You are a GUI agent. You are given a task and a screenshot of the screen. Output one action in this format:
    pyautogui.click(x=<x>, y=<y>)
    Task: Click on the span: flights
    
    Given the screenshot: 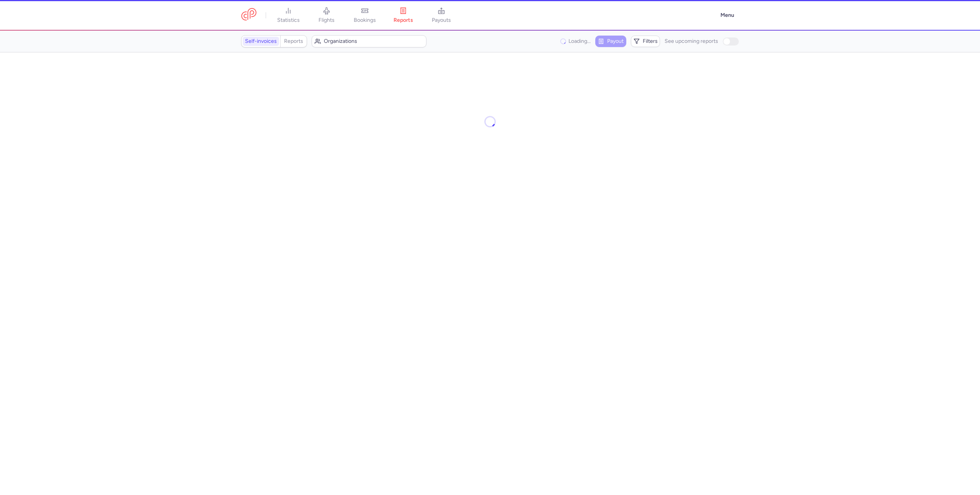 What is the action you would take?
    pyautogui.click(x=327, y=20)
    